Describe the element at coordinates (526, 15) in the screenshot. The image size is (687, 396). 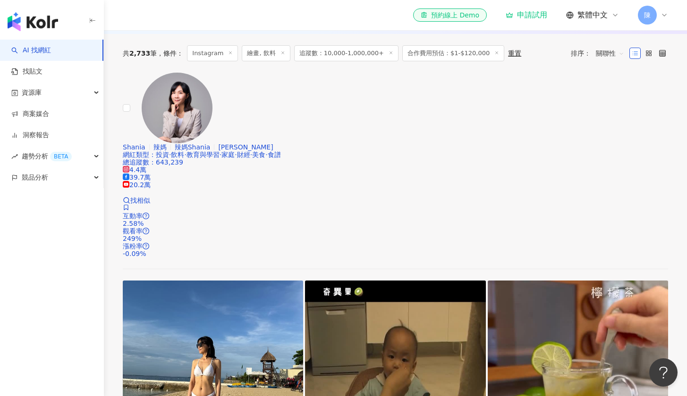
I see `a: 申請試用` at that location.